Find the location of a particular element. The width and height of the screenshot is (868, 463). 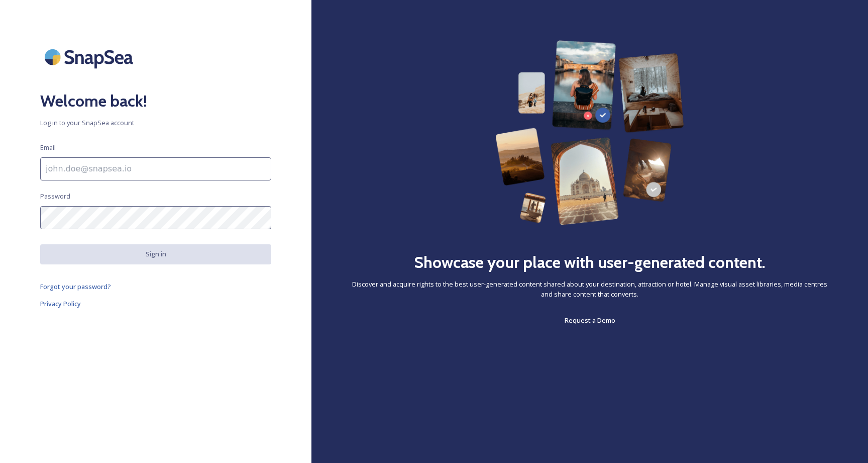

span: Request a Demo is located at coordinates (590, 320).